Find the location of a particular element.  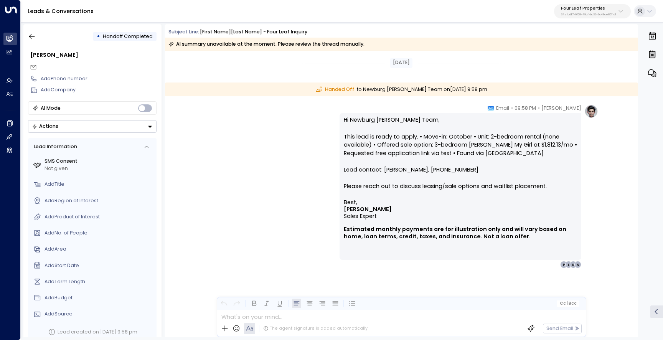

div: Lead Information is located at coordinates (54, 146).